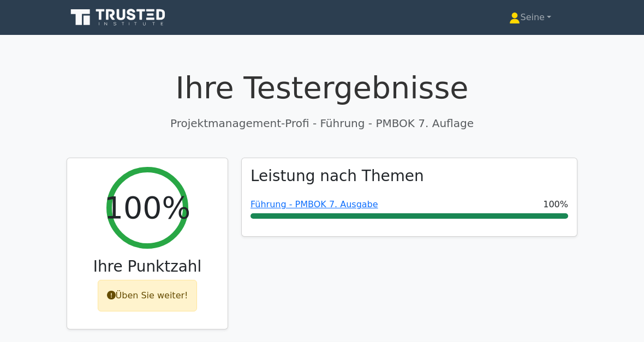  Describe the element at coordinates (337, 176) in the screenshot. I see `h3: Leistung nach Themen` at that location.